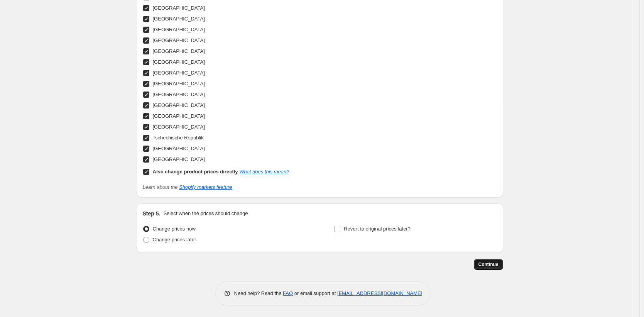 This screenshot has width=644, height=317. What do you see at coordinates (195, 172) in the screenshot?
I see `b: Also change product prices directly` at bounding box center [195, 172].